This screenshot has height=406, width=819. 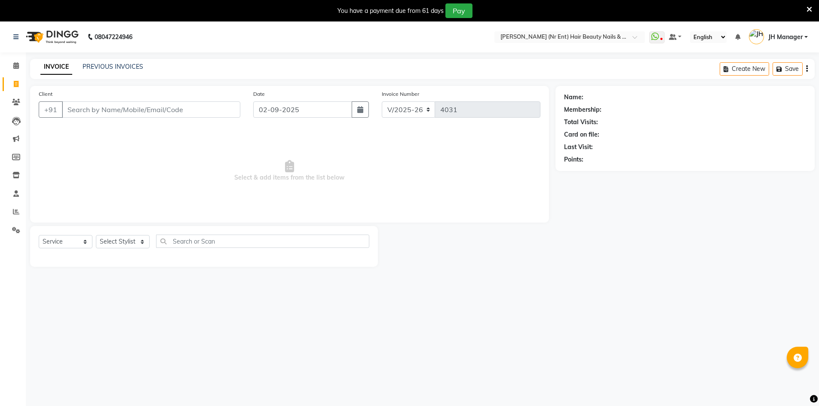 What do you see at coordinates (51, 37) in the screenshot?
I see `img: logo` at bounding box center [51, 37].